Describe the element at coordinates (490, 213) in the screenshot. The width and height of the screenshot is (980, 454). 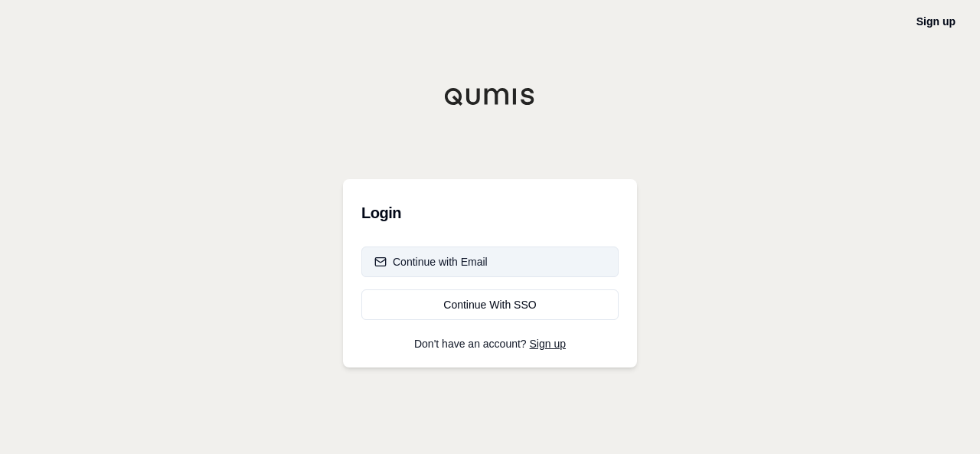
I see `h3: Login` at that location.